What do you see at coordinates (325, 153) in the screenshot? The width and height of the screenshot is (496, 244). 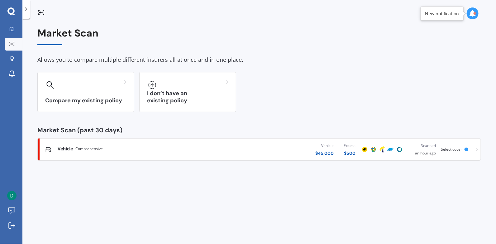 I see `div: $ 45,000` at bounding box center [325, 153].